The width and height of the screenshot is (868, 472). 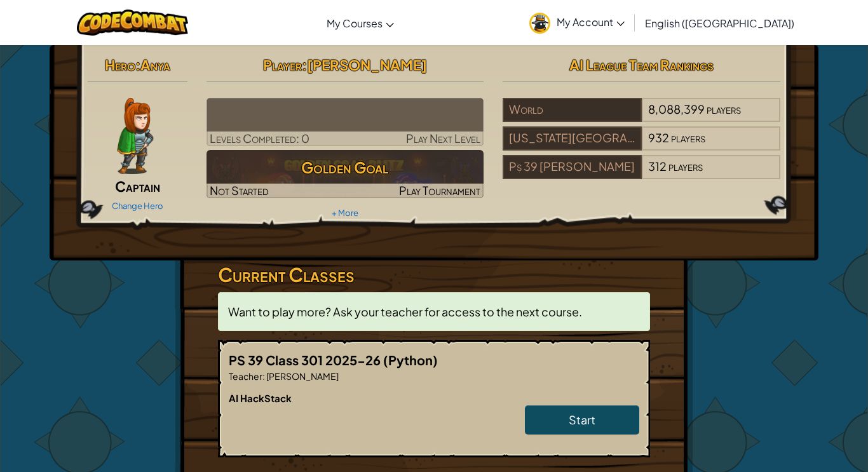 What do you see at coordinates (641, 117) in the screenshot?
I see `a: World8,088,399players` at bounding box center [641, 117].